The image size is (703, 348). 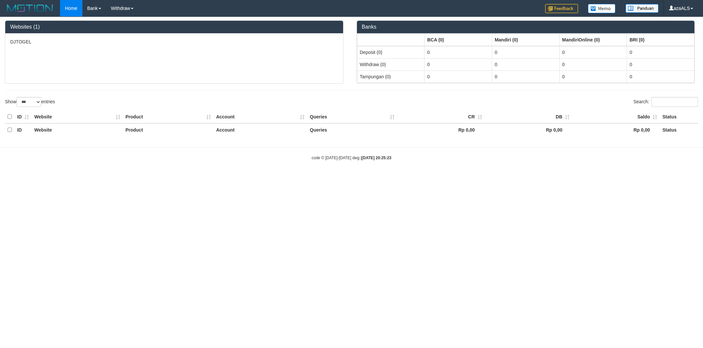 What do you see at coordinates (674, 102) in the screenshot?
I see `input: Search:` at bounding box center [674, 102].